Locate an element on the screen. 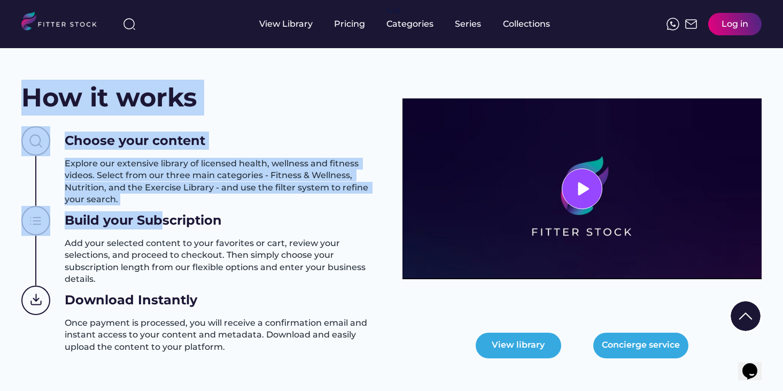 This screenshot has height=391, width=783. button: View library is located at coordinates (518, 345).